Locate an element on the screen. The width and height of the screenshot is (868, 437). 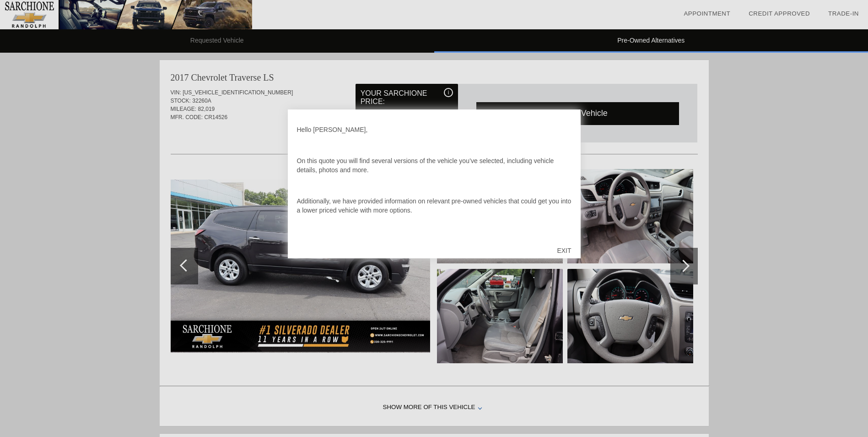
a: Credit Approved is located at coordinates (780, 13).